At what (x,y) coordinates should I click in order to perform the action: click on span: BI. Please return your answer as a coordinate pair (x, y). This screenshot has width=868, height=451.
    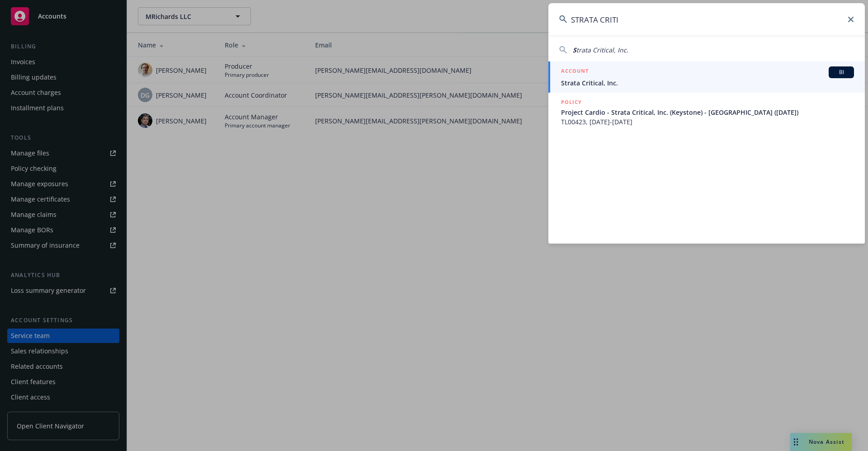
    Looking at the image, I should click on (841, 73).